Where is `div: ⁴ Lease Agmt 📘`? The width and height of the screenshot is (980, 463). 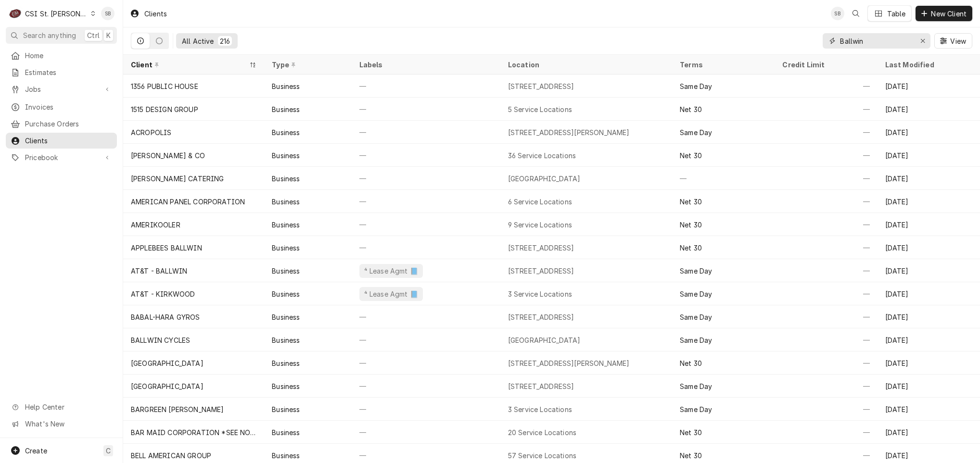 div: ⁴ Lease Agmt 📘 is located at coordinates (391, 294).